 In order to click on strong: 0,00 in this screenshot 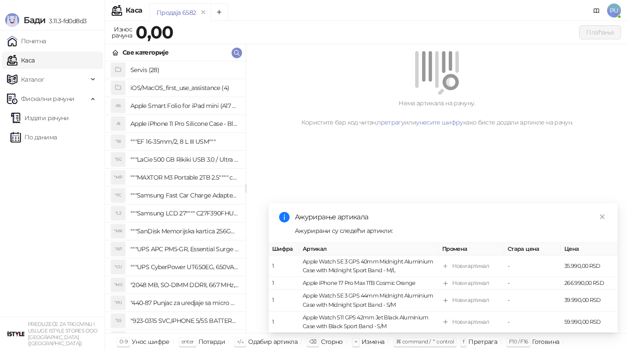, I will do `click(154, 32)`.